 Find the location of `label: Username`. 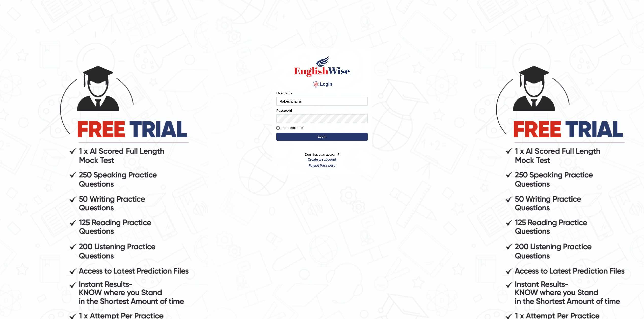

label: Username is located at coordinates (284, 93).